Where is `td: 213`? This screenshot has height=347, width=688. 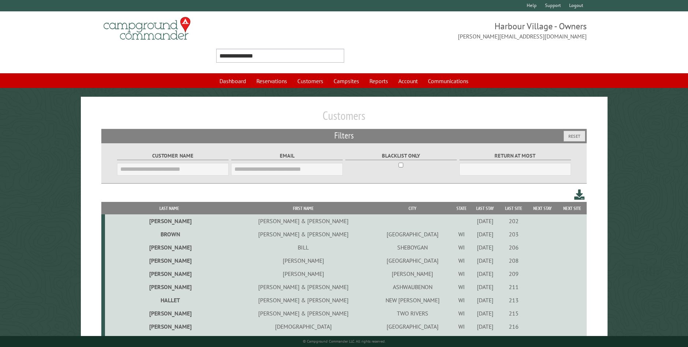 td: 213 is located at coordinates (514, 300).